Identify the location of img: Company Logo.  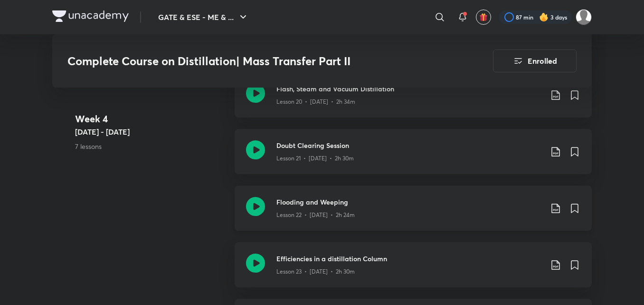
(90, 16).